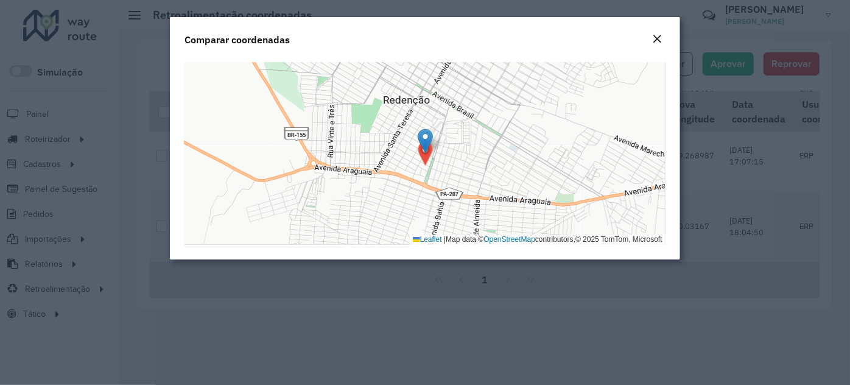 Image resolution: width=850 pixels, height=385 pixels. What do you see at coordinates (425, 153) in the screenshot?
I see `img: Coordenada Nova` at bounding box center [425, 153].